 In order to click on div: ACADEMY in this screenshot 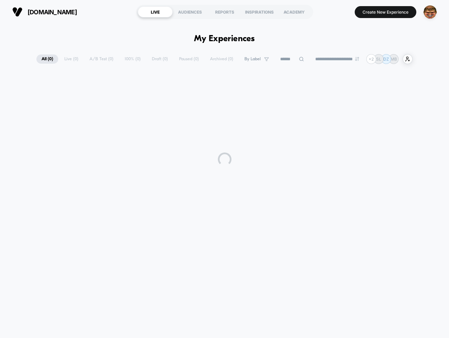, I will do `click(294, 12)`.